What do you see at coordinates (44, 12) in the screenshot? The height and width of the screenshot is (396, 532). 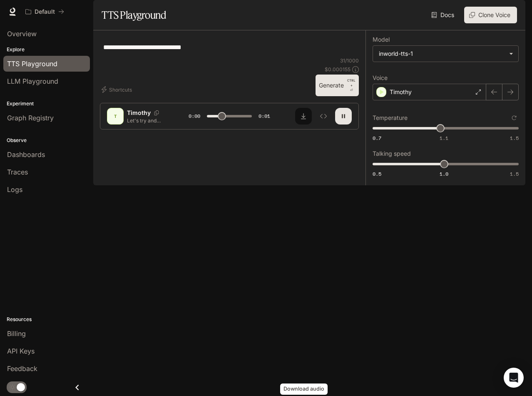 I see `button: All workspaces` at bounding box center [44, 12].